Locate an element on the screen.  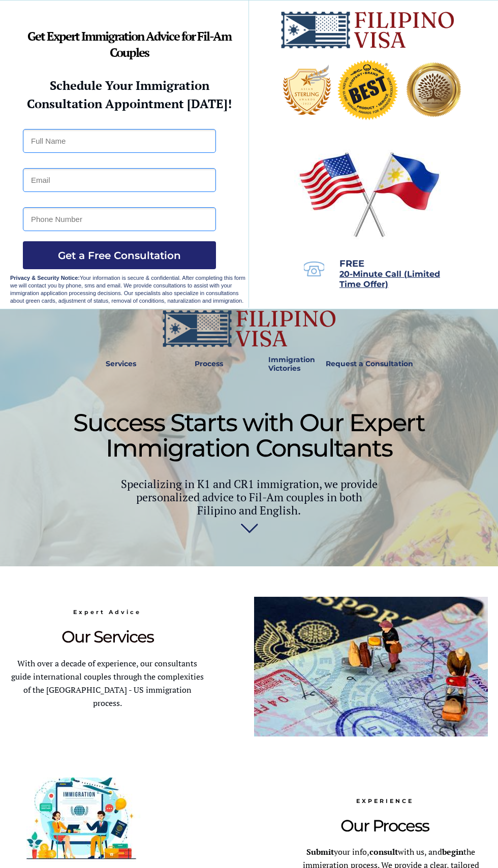
input: Email is located at coordinates (119, 180).